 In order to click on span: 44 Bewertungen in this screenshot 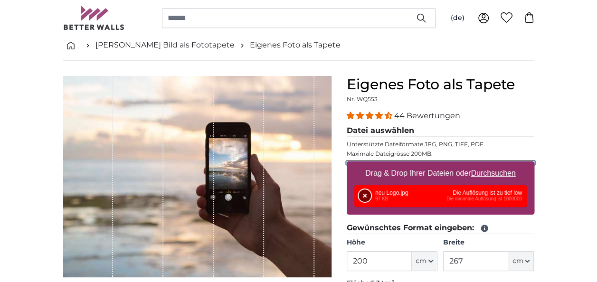, I will do `click(427, 115)`.